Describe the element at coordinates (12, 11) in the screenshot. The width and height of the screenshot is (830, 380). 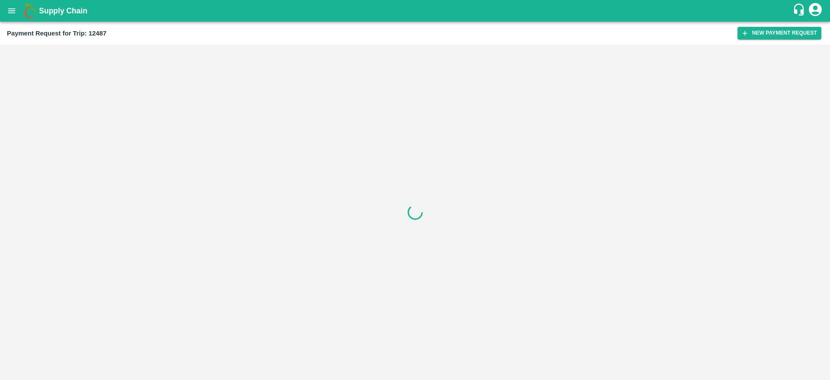
I see `button: open drawer` at that location.